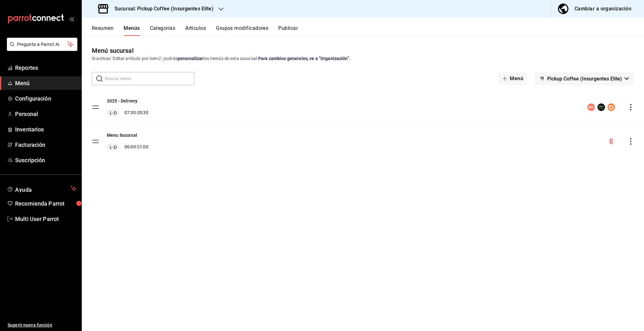 The height and width of the screenshot is (331, 644). What do you see at coordinates (46, 113) in the screenshot?
I see `span: Personal` at bounding box center [46, 113].